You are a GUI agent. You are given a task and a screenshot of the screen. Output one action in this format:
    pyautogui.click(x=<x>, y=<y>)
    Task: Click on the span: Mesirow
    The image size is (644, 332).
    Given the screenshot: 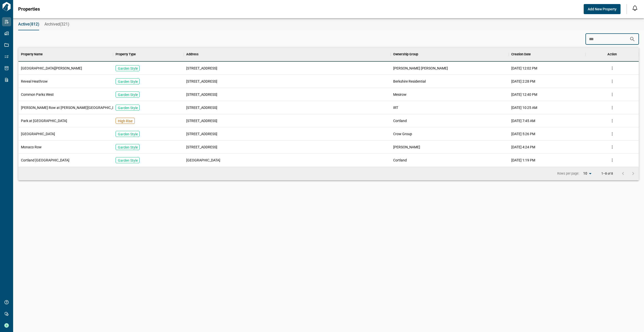 What is the action you would take?
    pyautogui.click(x=400, y=95)
    